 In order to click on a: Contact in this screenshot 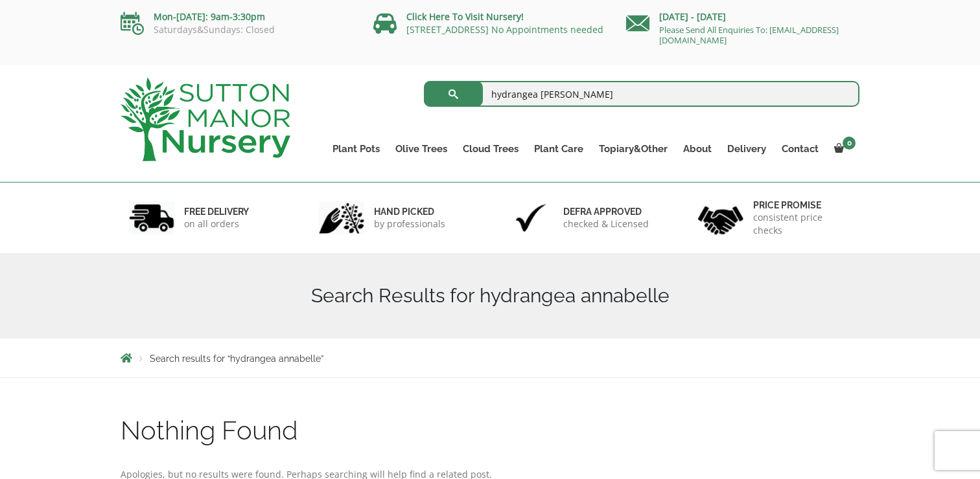, I will do `click(799, 149)`.